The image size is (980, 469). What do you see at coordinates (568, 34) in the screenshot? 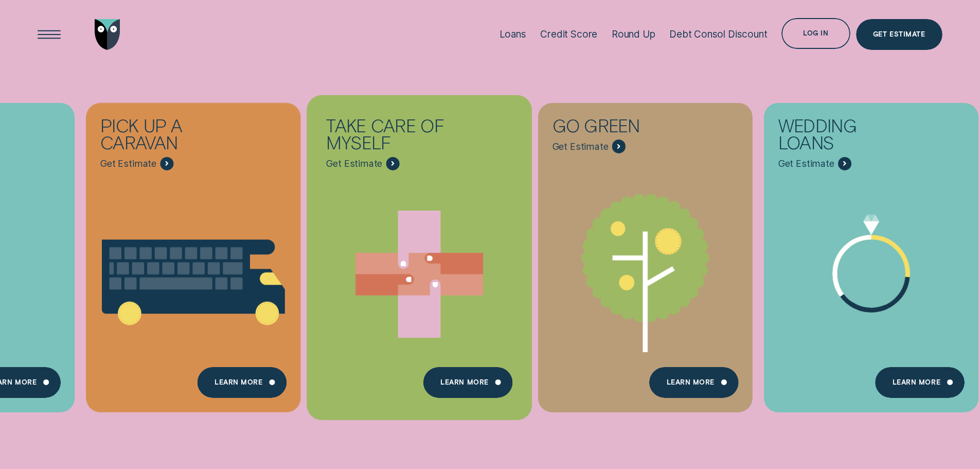
I see `div: Credit Score` at bounding box center [568, 34].